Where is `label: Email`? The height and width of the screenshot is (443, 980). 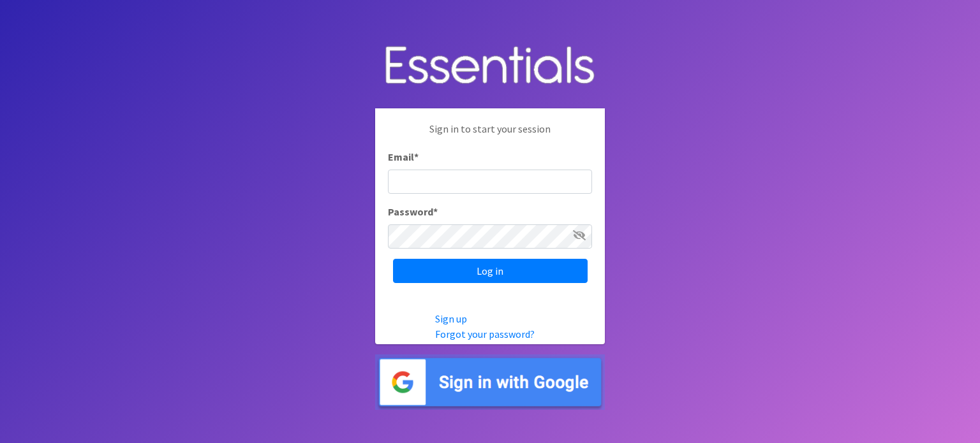 label: Email is located at coordinates (403, 157).